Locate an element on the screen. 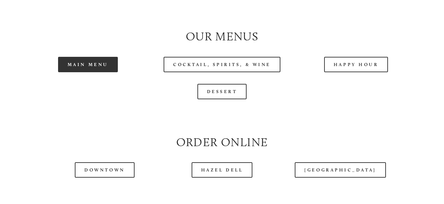 This screenshot has width=444, height=204. a: Downtown is located at coordinates (105, 170).